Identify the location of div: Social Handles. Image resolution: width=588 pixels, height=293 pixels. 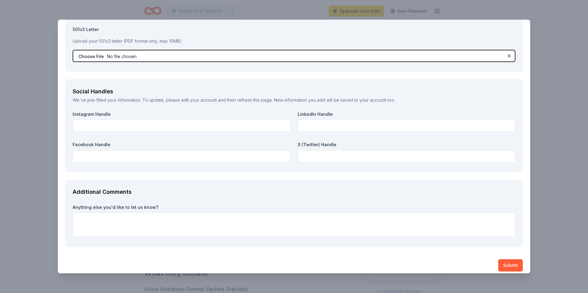
(294, 92).